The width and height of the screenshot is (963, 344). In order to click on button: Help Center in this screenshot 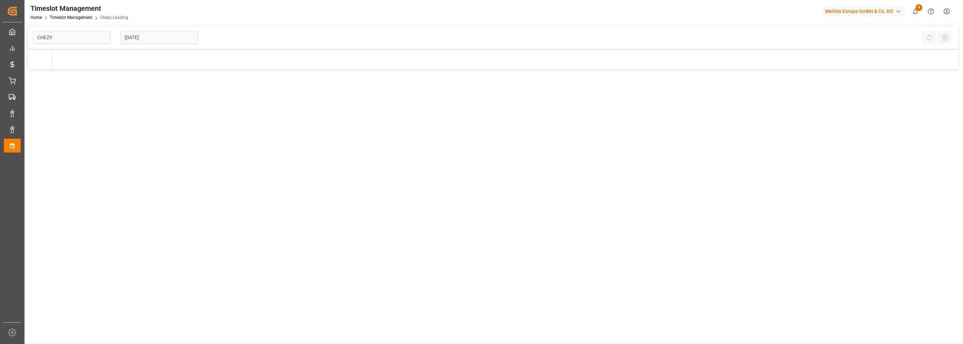, I will do `click(931, 11)`.